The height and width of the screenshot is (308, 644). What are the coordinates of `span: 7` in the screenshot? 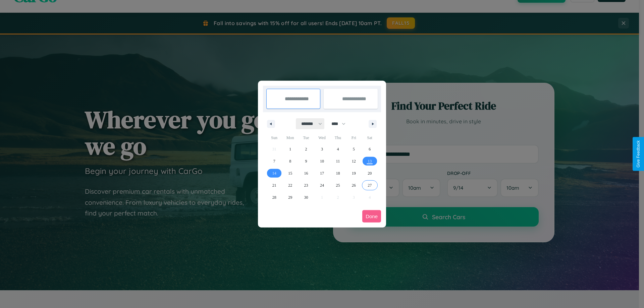 It's located at (274, 161).